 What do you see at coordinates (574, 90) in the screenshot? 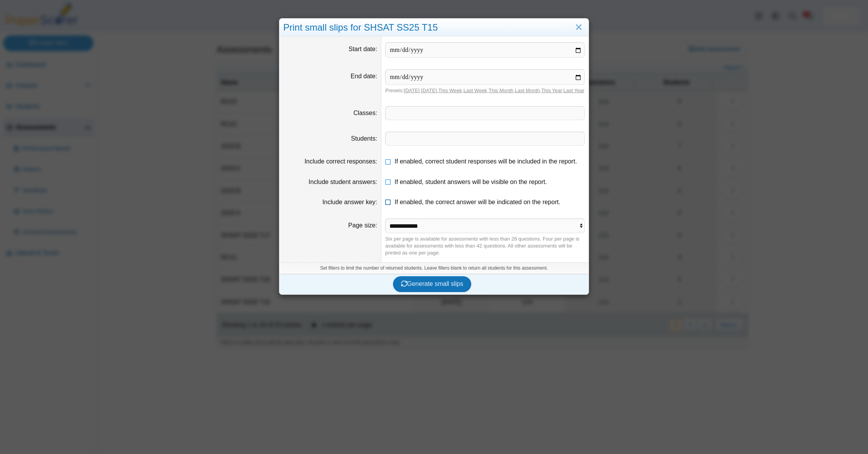
I see `a: Last Year` at bounding box center [574, 90].